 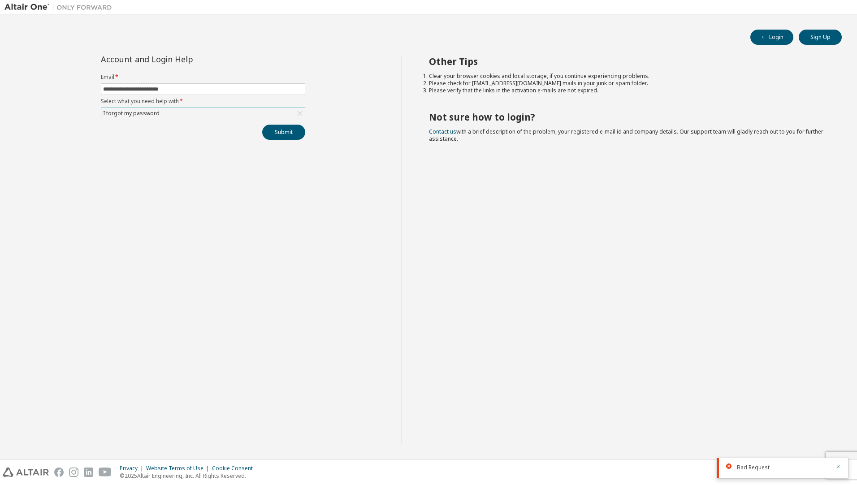 What do you see at coordinates (626, 135) in the screenshot?
I see `span: with a brief description of the problem, your registered e-mail id and company details. Our suppo...` at bounding box center [626, 135].